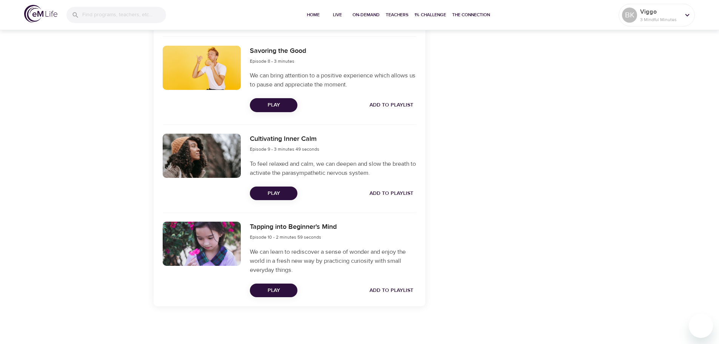  What do you see at coordinates (278, 51) in the screenshot?
I see `h6: Savoring the Good` at bounding box center [278, 51].